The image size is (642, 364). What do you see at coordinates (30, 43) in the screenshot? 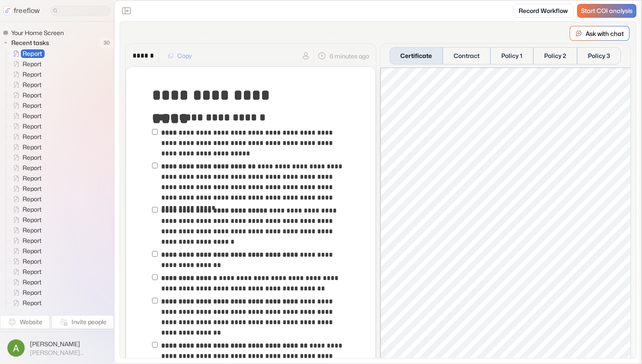
I see `span: Recent tasks` at bounding box center [30, 43].